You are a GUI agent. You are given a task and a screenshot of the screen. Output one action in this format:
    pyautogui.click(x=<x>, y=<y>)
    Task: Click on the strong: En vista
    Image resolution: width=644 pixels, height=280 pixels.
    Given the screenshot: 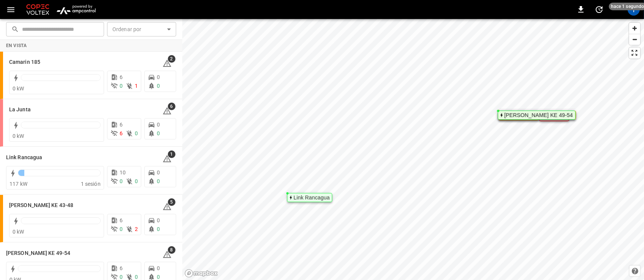 What is the action you would take?
    pyautogui.click(x=16, y=46)
    